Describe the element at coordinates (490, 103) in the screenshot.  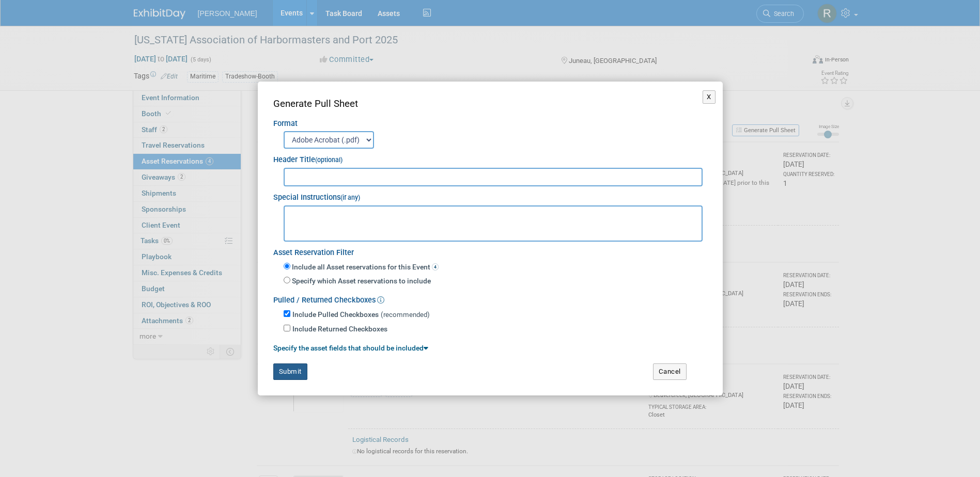
I see `div: Generate Pull Sheet` at that location.